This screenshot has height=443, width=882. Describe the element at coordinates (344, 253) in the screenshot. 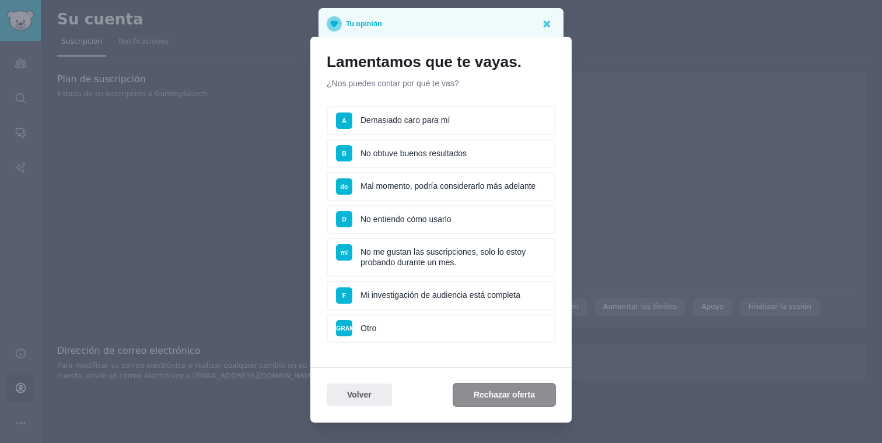

I see `font: mi` at that location.